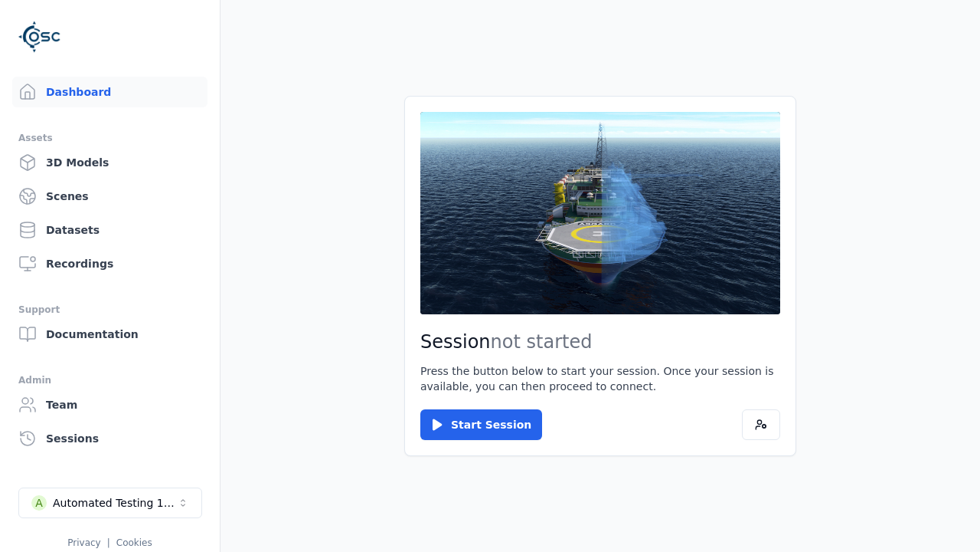 Image resolution: width=980 pixels, height=552 pixels. I want to click on a: Scenes, so click(110, 196).